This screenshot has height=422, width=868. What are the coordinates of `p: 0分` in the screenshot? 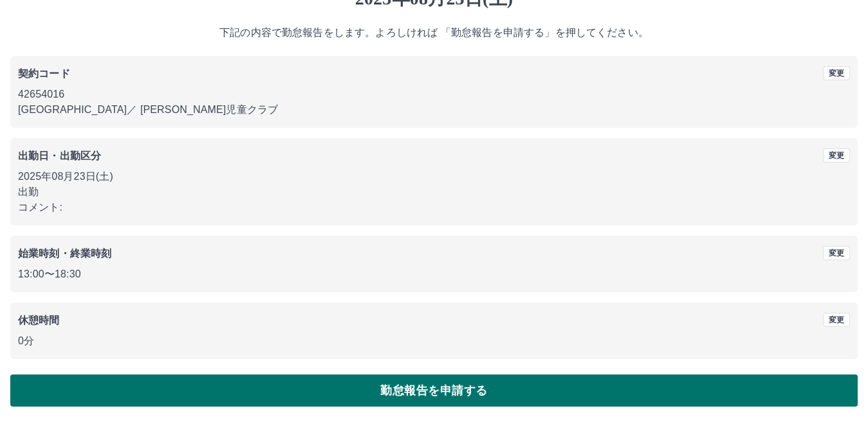 It's located at (434, 341).